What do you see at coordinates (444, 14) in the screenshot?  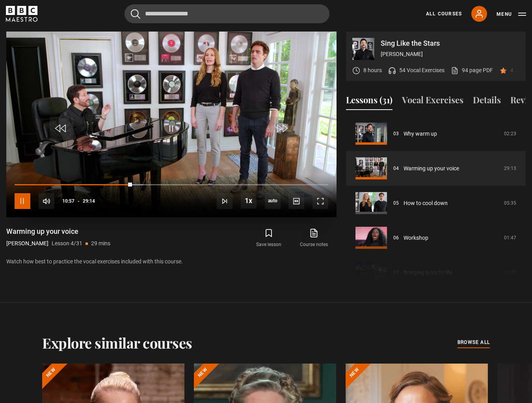 I see `a: All Courses` at bounding box center [444, 14].